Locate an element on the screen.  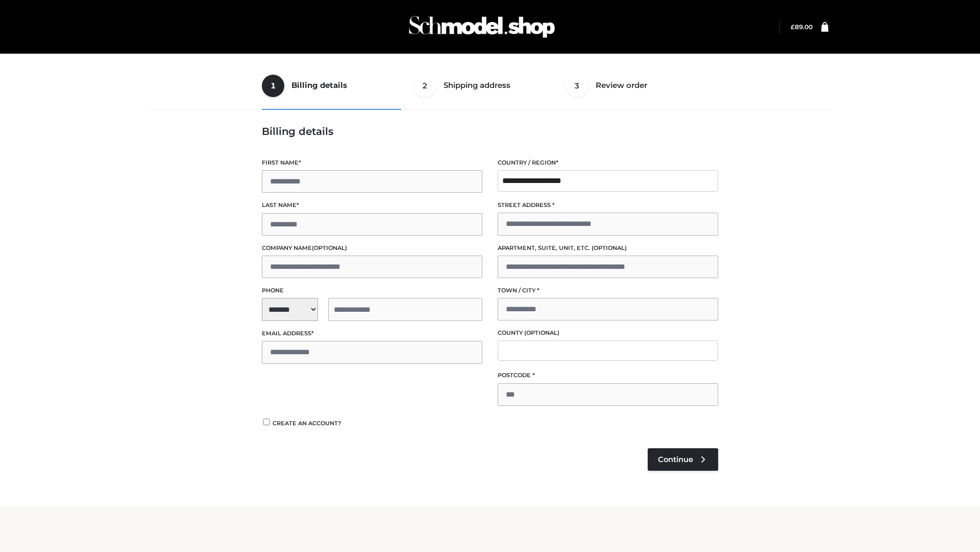
label: First name is located at coordinates (372, 162).